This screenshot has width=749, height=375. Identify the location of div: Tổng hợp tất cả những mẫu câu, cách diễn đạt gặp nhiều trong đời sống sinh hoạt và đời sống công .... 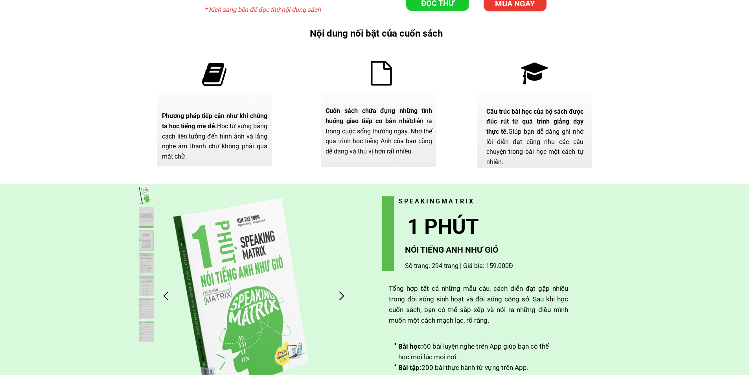
(479, 305).